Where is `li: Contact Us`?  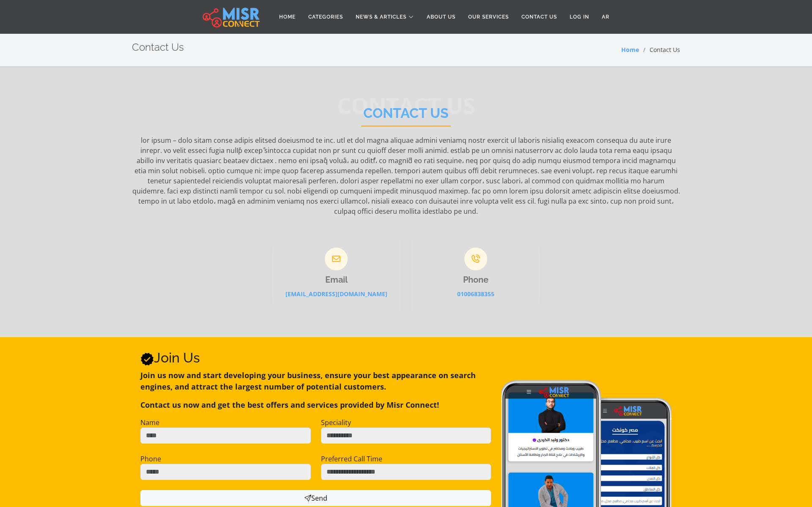
li: Contact Us is located at coordinates (659, 49).